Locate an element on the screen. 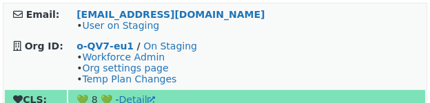  a: o-QV7-eu1 is located at coordinates (105, 46).